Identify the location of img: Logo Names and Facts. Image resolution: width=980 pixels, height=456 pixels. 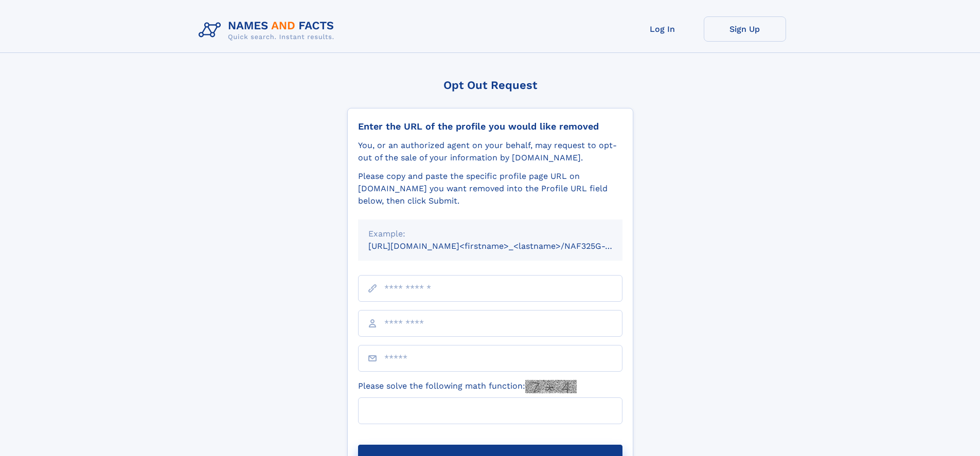
(269, 30).